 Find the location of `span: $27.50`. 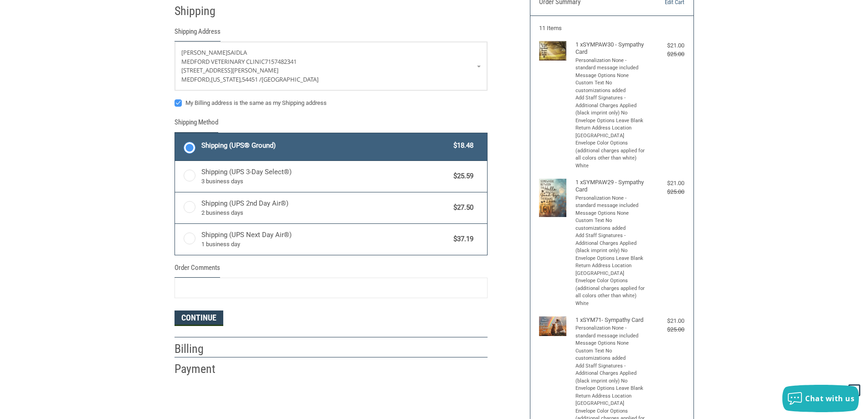

span: $27.50 is located at coordinates (462, 208).